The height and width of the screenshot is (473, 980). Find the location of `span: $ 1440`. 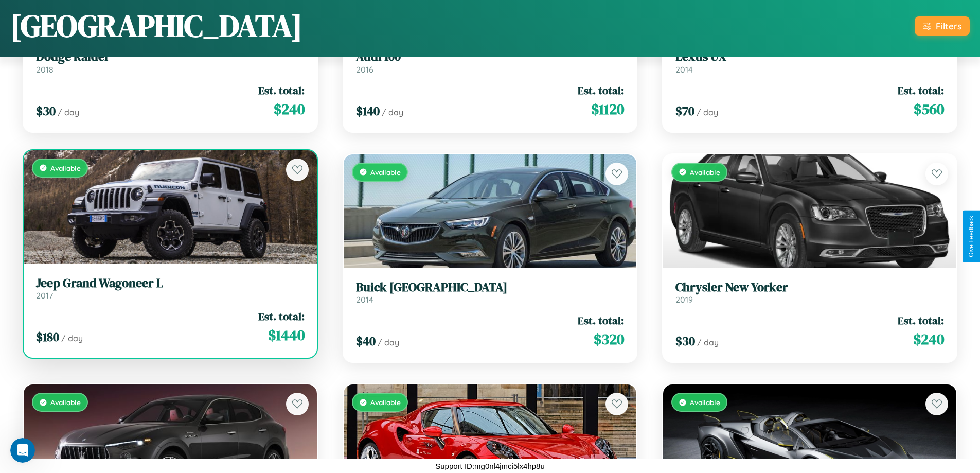

span: $ 1440 is located at coordinates (286, 335).